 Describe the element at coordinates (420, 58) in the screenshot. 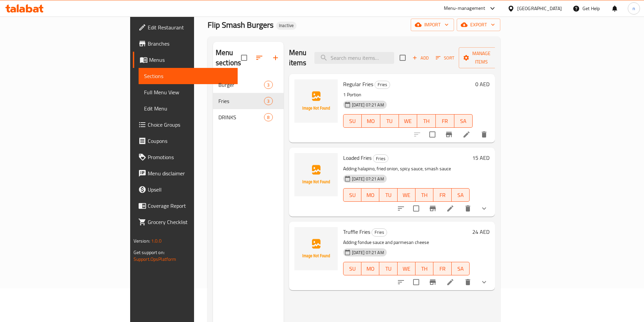

I see `button: Add` at that location.